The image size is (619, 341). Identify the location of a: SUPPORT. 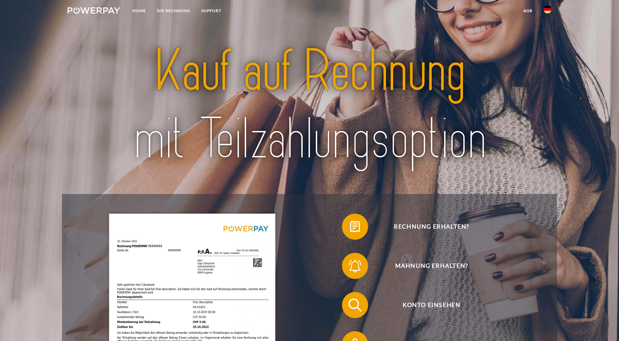
(211, 11).